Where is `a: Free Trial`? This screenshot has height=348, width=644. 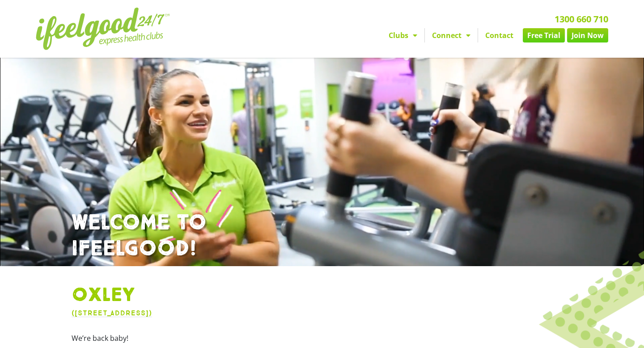
a: Free Trial is located at coordinates (544, 35).